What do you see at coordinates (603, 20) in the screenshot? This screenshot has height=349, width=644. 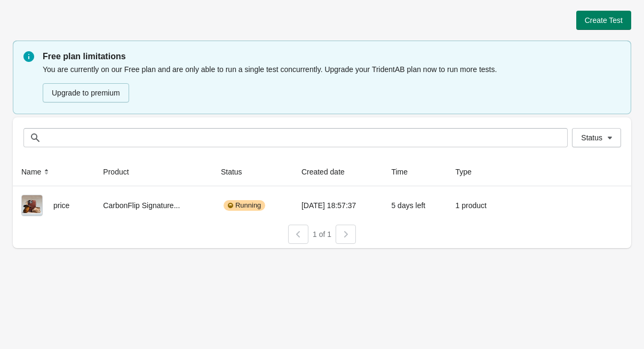 I see `button: Create Test` at bounding box center [603, 20].